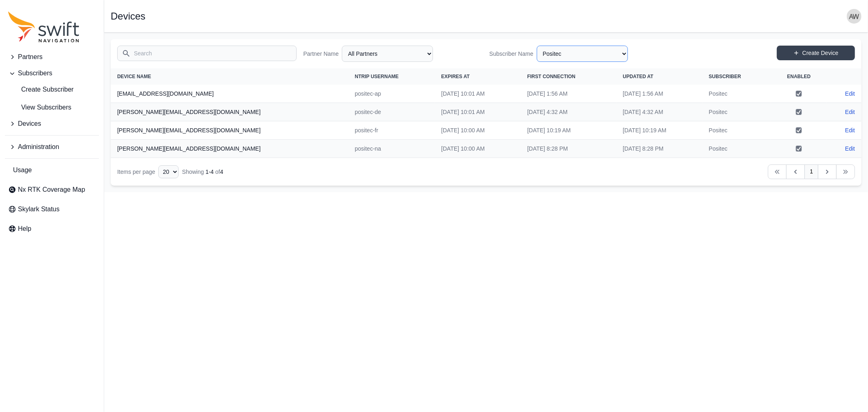 The image size is (868, 412). Describe the element at coordinates (551, 76) in the screenshot. I see `span: First Connection` at that location.